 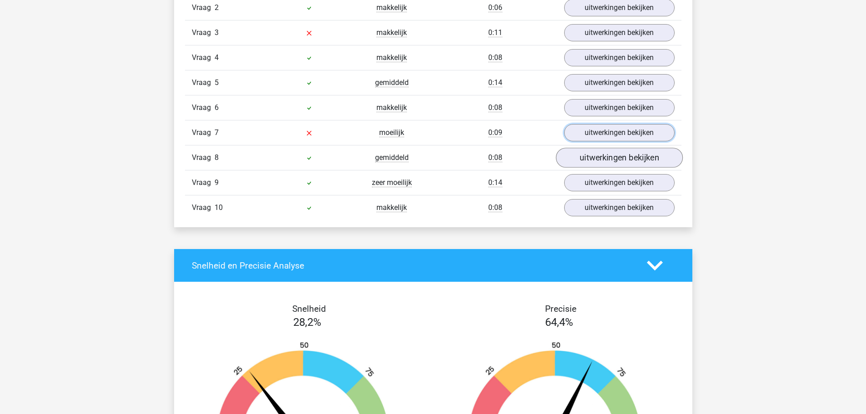 I want to click on span: 28,2%, so click(x=307, y=322).